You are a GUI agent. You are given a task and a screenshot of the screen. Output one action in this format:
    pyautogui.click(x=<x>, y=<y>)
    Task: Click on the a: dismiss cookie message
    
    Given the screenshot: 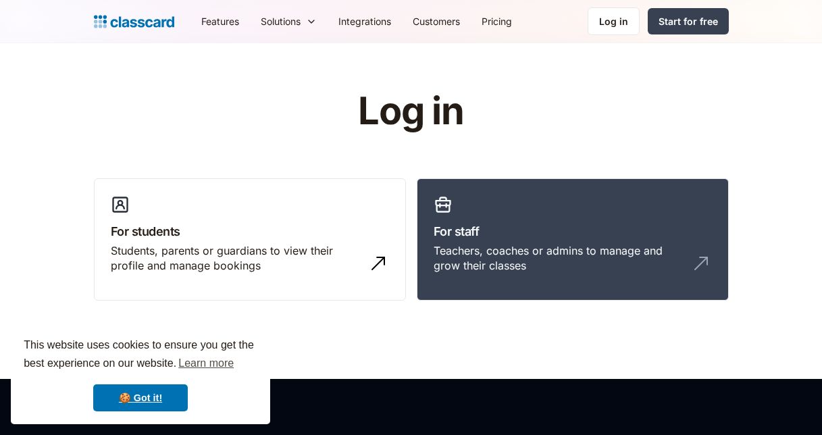 What is the action you would take?
    pyautogui.click(x=140, y=398)
    